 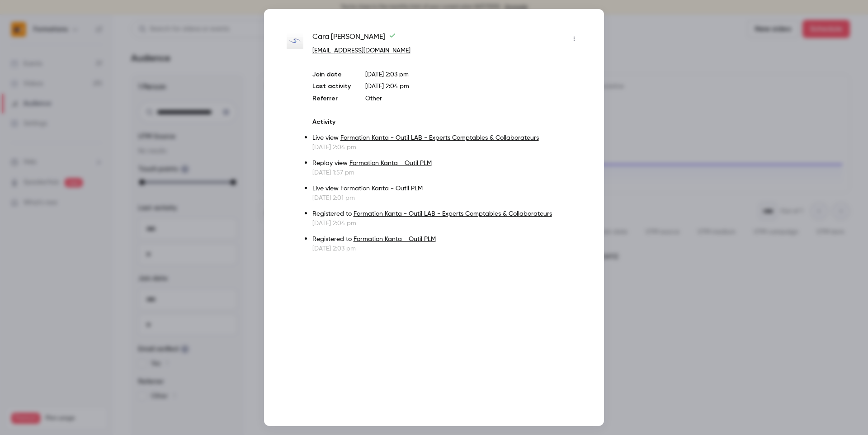 What do you see at coordinates (473, 98) in the screenshot?
I see `p: Other` at bounding box center [473, 98].